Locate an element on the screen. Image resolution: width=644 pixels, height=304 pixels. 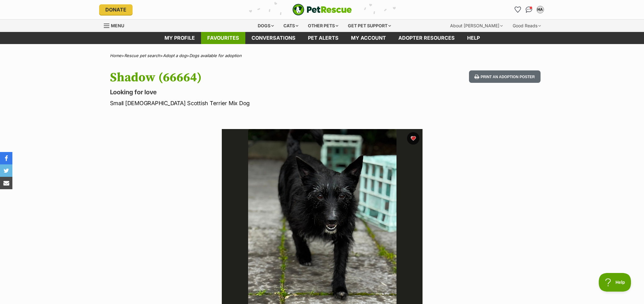
a: Pet alerts is located at coordinates (323, 38).